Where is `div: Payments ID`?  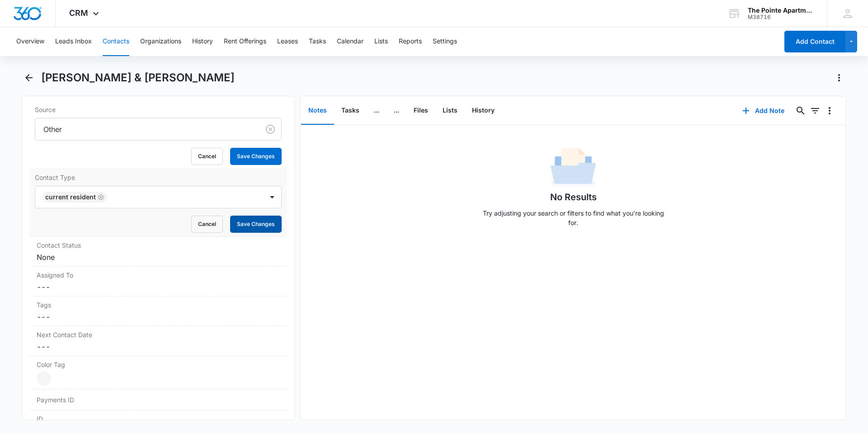 div: Payments ID is located at coordinates (158, 400).